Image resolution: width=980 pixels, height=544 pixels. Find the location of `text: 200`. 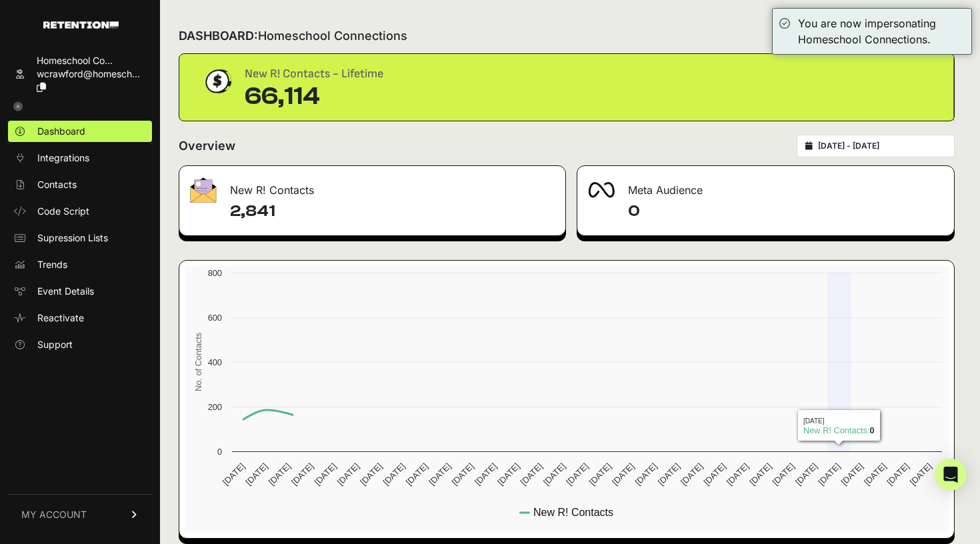

text: 200 is located at coordinates (215, 406).